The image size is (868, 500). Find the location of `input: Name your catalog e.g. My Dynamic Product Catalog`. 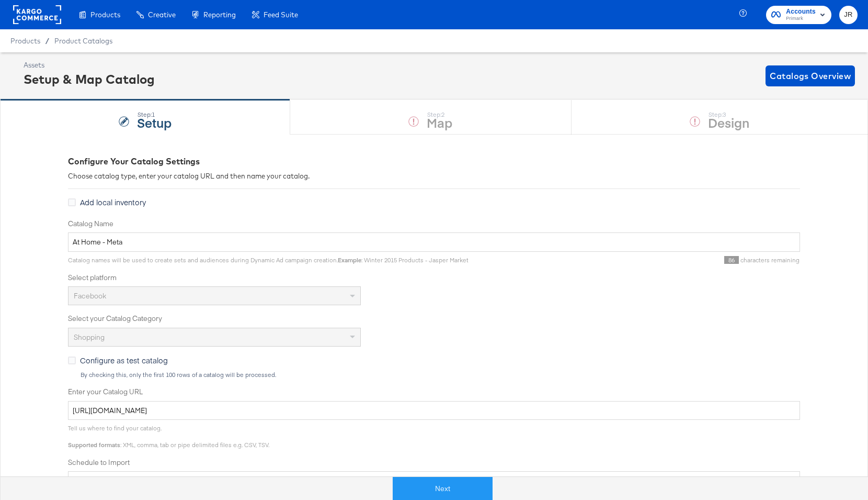

input: Name your catalog e.g. My Dynamic Product Catalog is located at coordinates (434, 242).